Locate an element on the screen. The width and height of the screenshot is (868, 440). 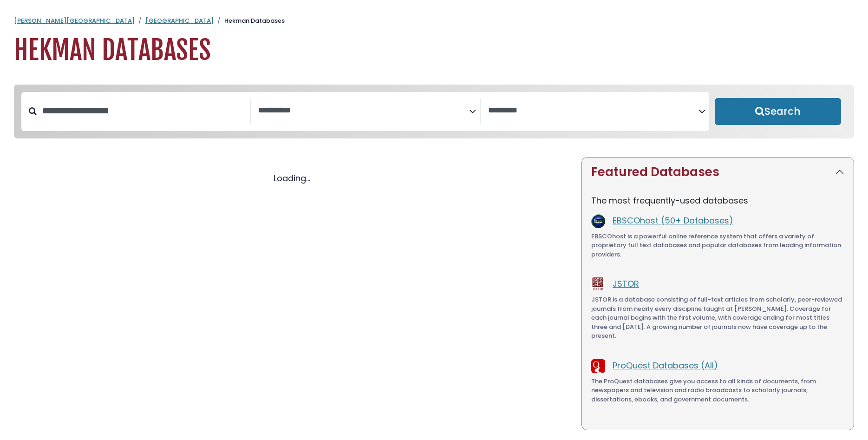
p: The most frequently-used databases is located at coordinates (717, 201).